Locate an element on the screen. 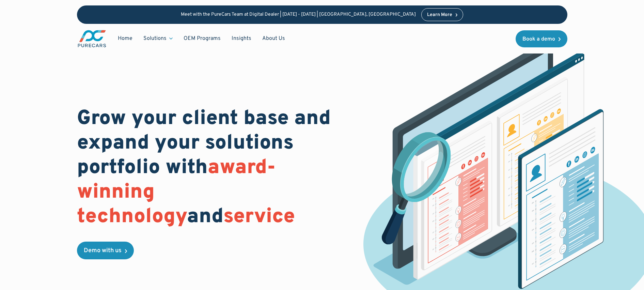 The height and width of the screenshot is (290, 644). span: award-winning technology is located at coordinates (176, 193).